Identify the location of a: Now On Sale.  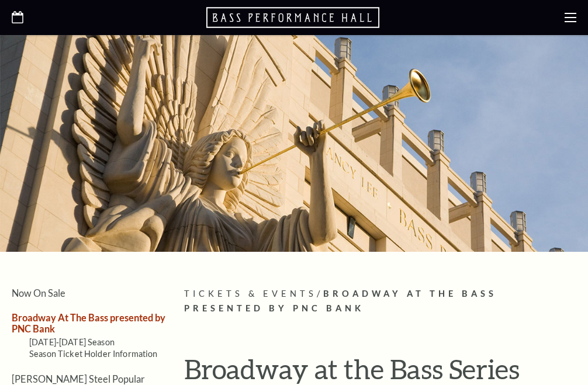
(39, 292).